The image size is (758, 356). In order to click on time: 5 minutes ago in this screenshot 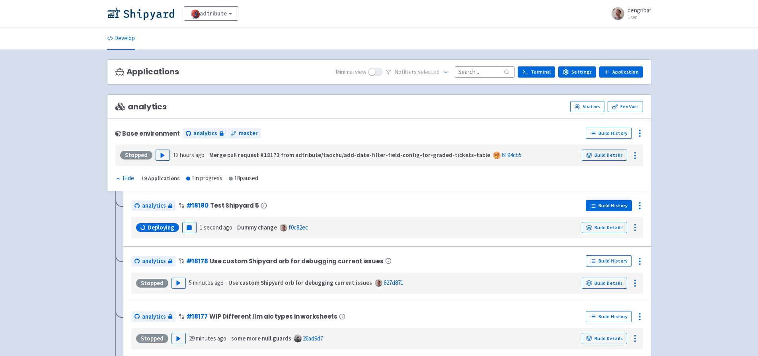, I will do `click(206, 282)`.